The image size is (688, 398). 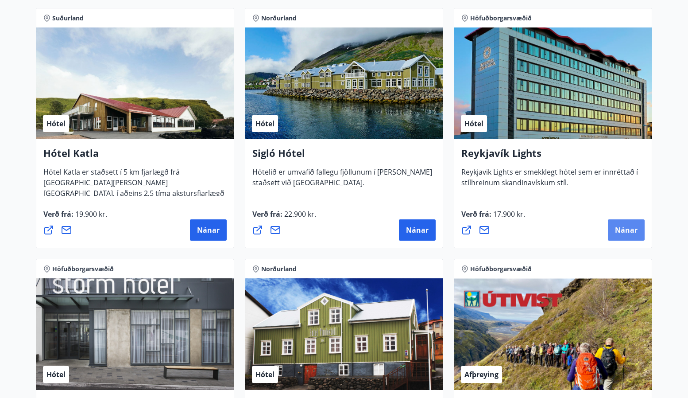 What do you see at coordinates (135, 156) in the screenshot?
I see `h4: Hótel Katla` at bounding box center [135, 156].